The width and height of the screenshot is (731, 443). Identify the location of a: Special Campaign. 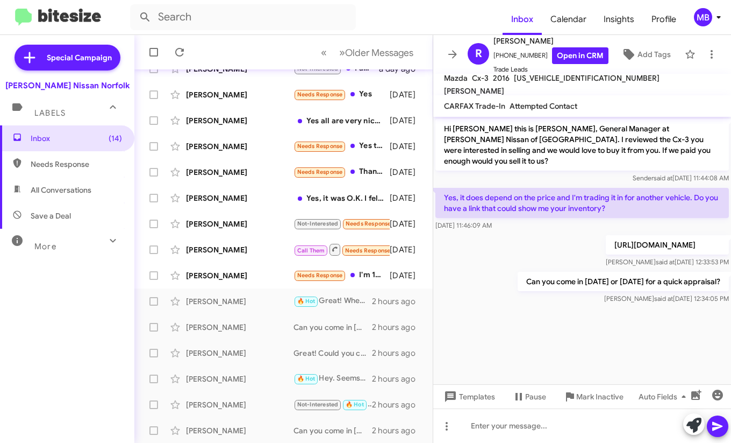
(67, 58).